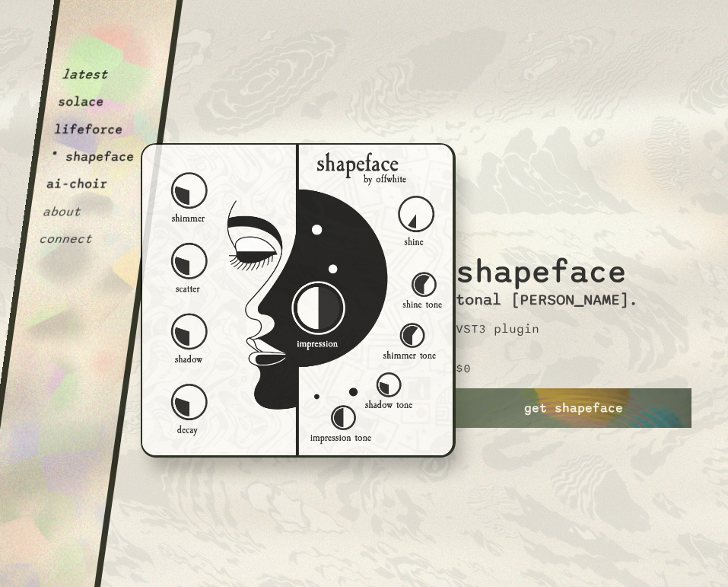 Image resolution: width=728 pixels, height=587 pixels. Describe the element at coordinates (62, 211) in the screenshot. I see `button: about` at that location.